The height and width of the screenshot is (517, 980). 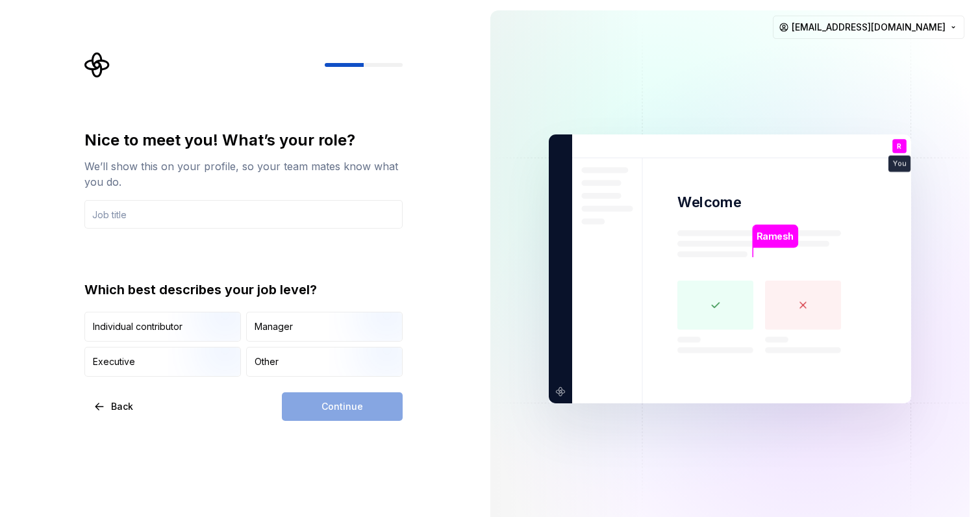 I want to click on div: Other, so click(x=266, y=362).